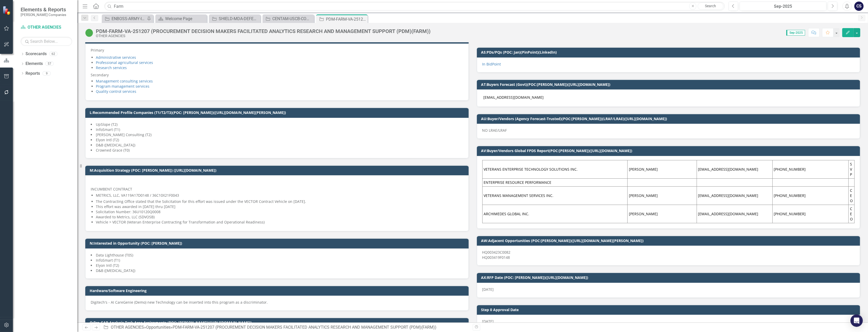 Image resolution: width=868 pixels, height=332 pixels. What do you see at coordinates (783, 6) in the screenshot?
I see `div: Sep-2025` at bounding box center [783, 6].